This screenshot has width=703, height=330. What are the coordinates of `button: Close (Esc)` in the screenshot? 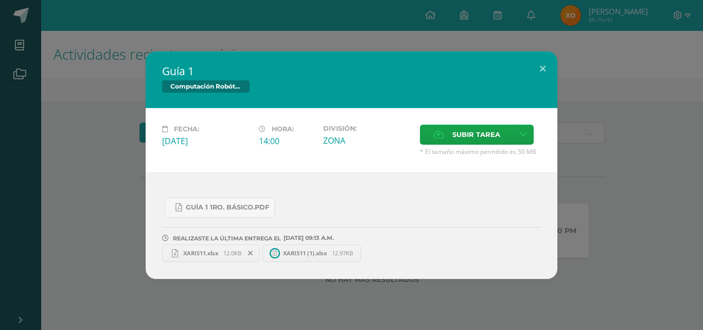 It's located at (542, 69).